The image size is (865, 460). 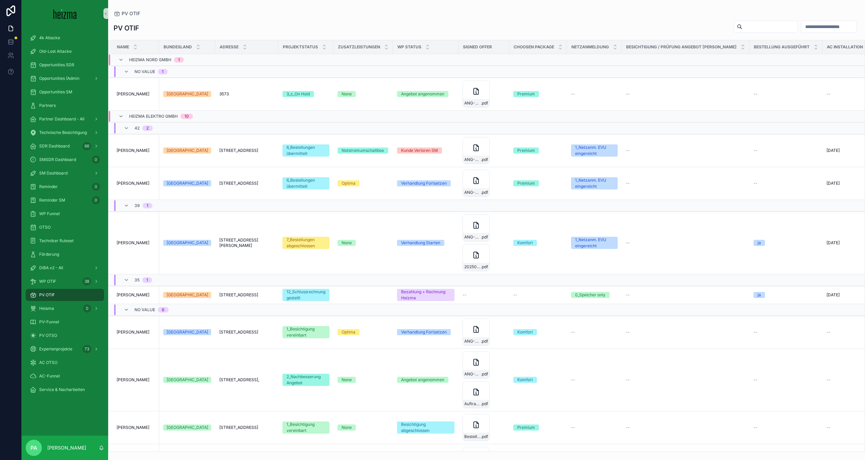 What do you see at coordinates (525, 243) in the screenshot?
I see `div: Komfort` at bounding box center [525, 243].